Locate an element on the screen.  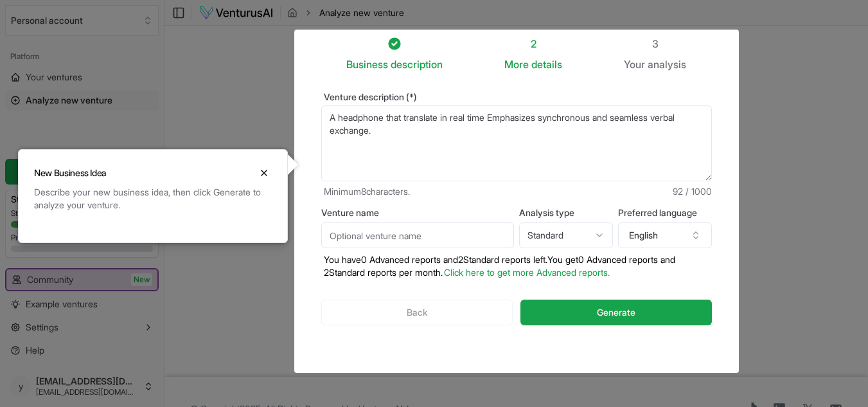
button: Select an organization is located at coordinates (81, 21).